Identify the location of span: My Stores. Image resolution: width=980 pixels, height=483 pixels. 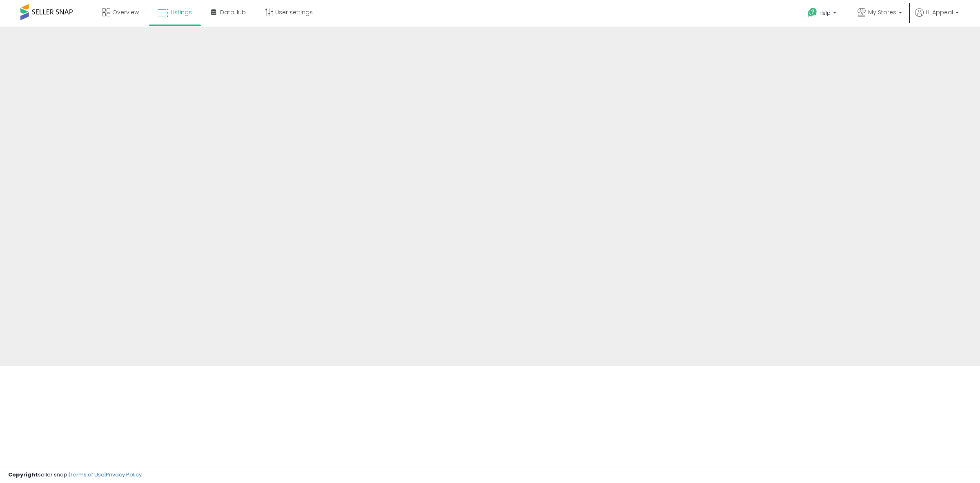
(882, 12).